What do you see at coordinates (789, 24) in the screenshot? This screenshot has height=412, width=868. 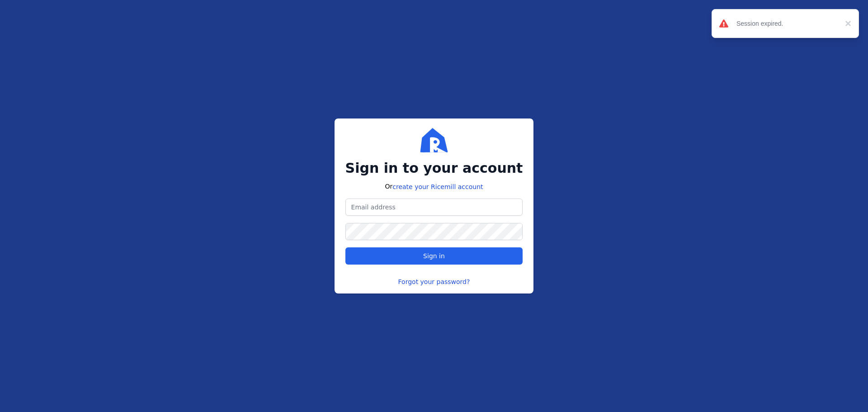 I see `div: Session expired.` at bounding box center [789, 24].